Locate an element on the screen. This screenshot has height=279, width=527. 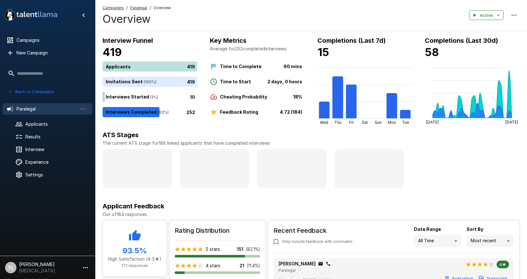
b: Cheating Probability is located at coordinates (243, 96).